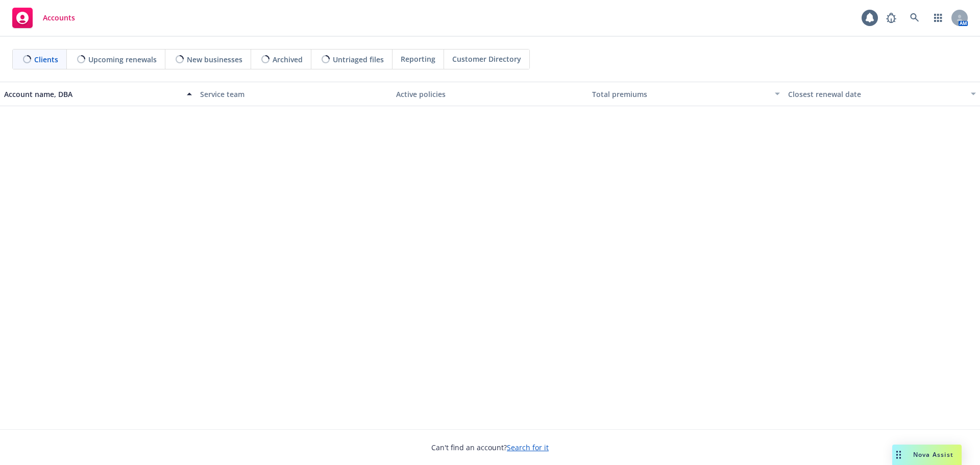  I want to click on a: Accounts, so click(43, 18).